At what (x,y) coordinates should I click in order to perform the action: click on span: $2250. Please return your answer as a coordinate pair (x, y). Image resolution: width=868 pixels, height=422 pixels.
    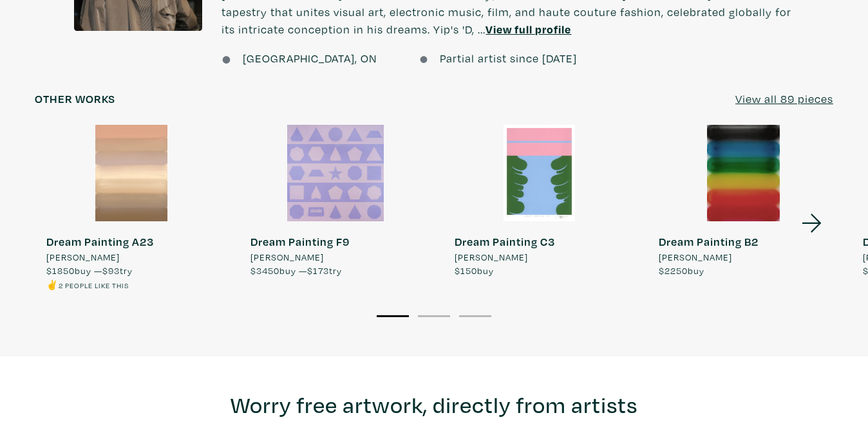
    Looking at the image, I should click on (673, 270).